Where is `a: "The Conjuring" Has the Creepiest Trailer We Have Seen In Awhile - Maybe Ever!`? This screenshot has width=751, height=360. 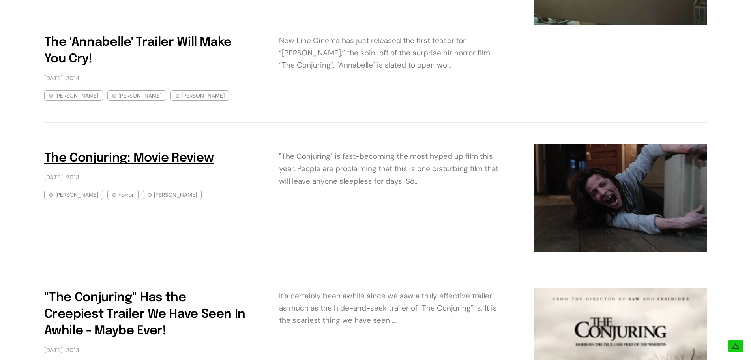
a: "The Conjuring" Has the Creepiest Trailer We Have Seen In Awhile - Maybe Ever! is located at coordinates (145, 314).